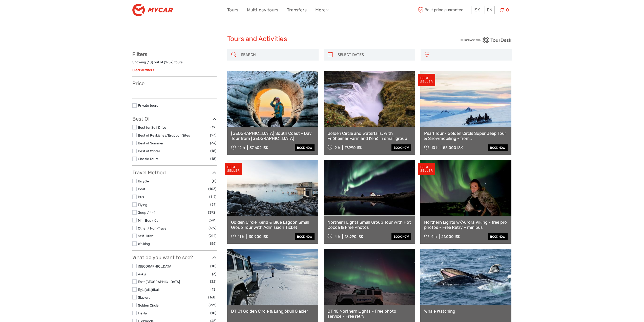  What do you see at coordinates (144, 244) in the screenshot?
I see `a: Walking` at bounding box center [144, 244].